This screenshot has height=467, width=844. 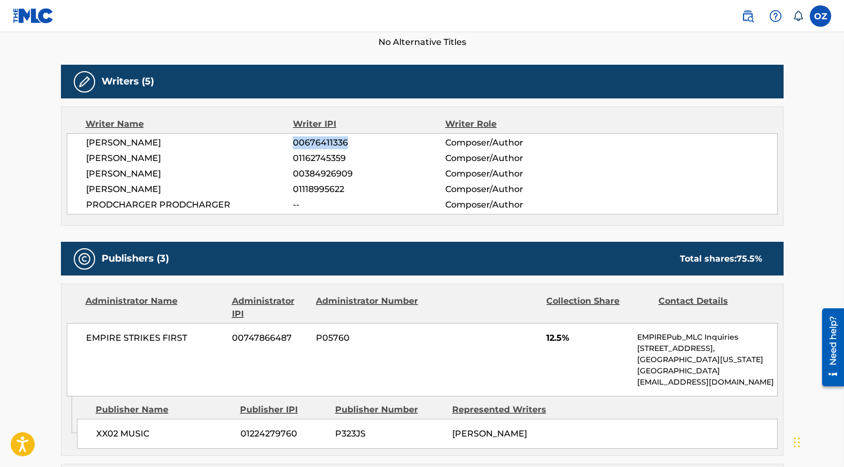 What do you see at coordinates (507, 410) in the screenshot?
I see `div: Represented Writers` at bounding box center [507, 410].